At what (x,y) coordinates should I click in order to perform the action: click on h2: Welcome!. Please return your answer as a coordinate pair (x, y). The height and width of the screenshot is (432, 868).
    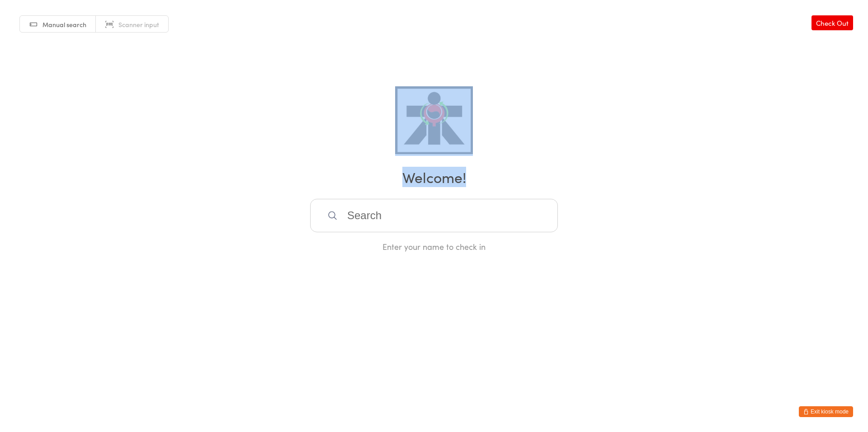
    Looking at the image, I should click on (434, 176).